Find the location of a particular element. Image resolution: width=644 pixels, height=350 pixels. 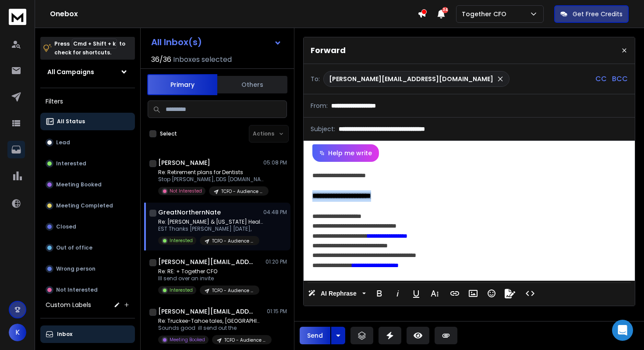

label: Select is located at coordinates (168, 134).